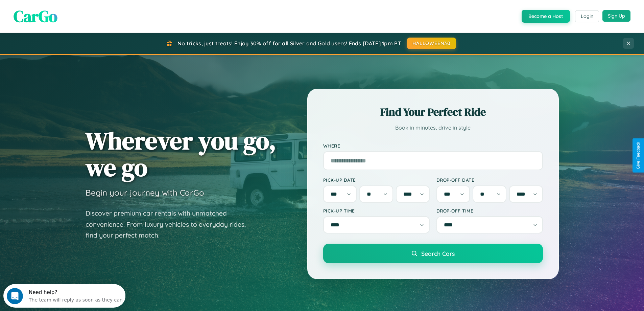 This screenshot has width=644, height=311. What do you see at coordinates (587, 16) in the screenshot?
I see `button: Login` at bounding box center [587, 16].